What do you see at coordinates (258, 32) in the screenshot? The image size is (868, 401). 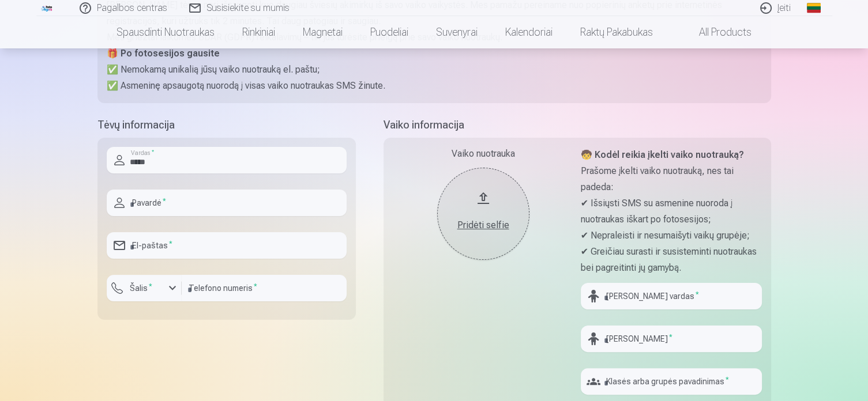 I see `a: Rinkiniai` at bounding box center [258, 32].